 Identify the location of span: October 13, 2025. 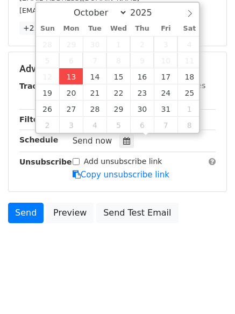
(71, 76).